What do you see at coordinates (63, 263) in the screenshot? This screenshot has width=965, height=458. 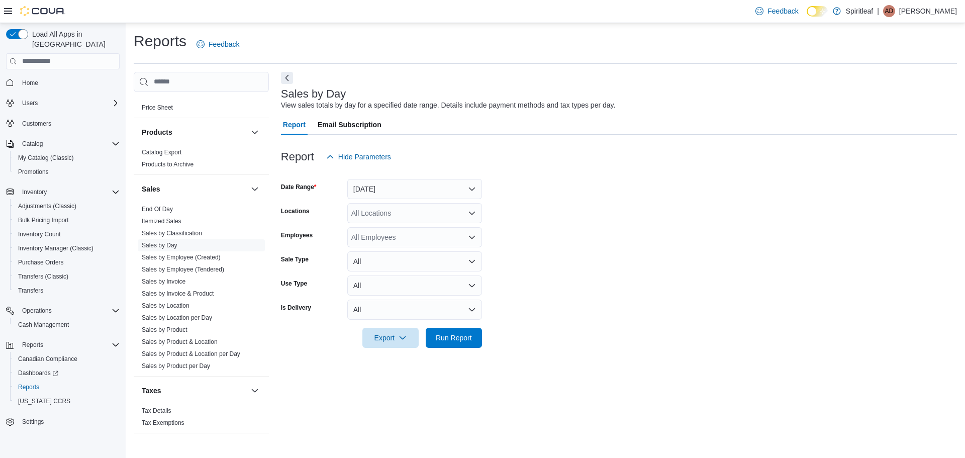 I see `nav: Complex example` at bounding box center [63, 263].